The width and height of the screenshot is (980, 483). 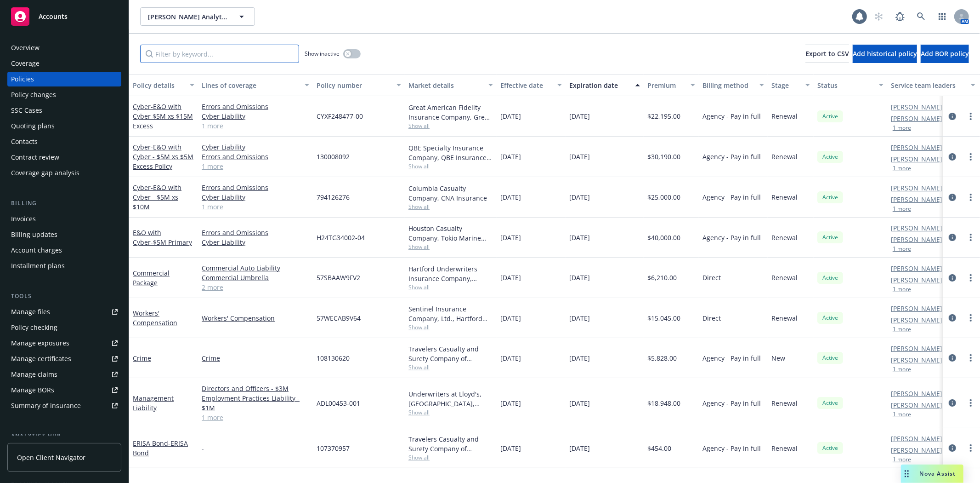 I want to click on span: Show inactive, so click(x=322, y=53).